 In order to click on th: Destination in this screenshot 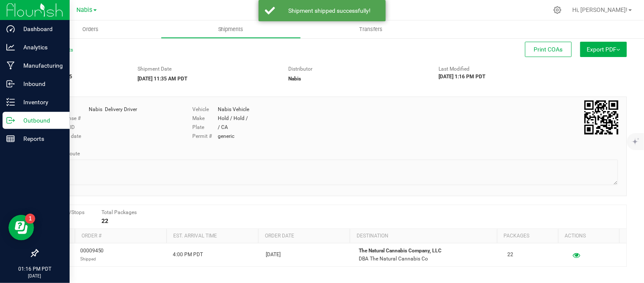, I will do `click(423, 236)`.